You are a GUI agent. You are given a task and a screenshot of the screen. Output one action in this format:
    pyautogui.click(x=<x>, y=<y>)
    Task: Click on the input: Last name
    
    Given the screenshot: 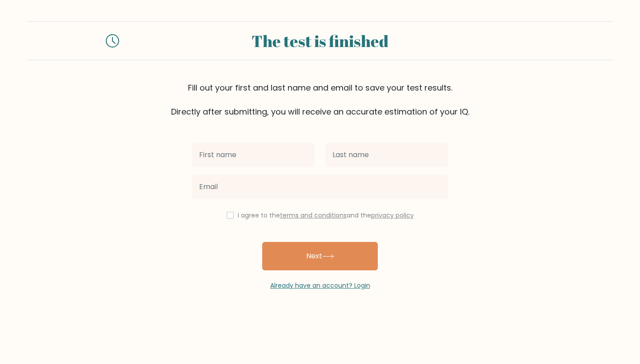 What is the action you would take?
    pyautogui.click(x=387, y=155)
    